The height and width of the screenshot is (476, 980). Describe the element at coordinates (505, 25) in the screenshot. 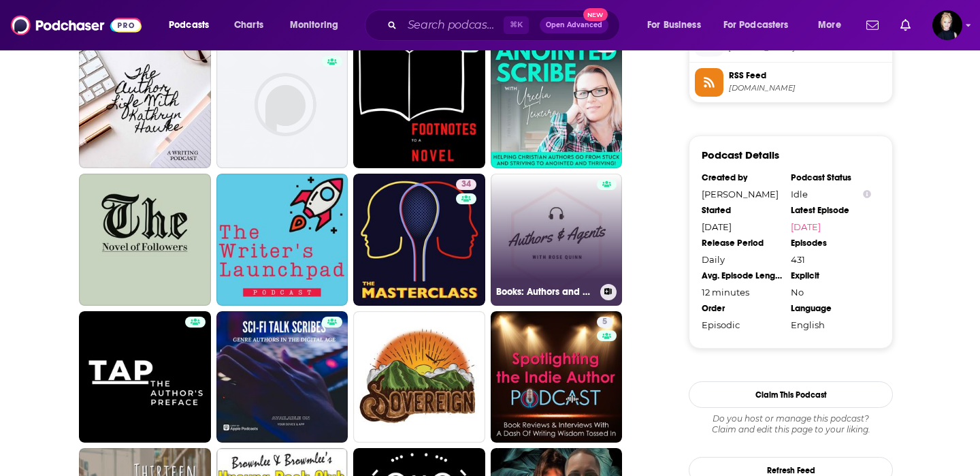

I see `div: Search podcasts, credits, & more...` at that location.